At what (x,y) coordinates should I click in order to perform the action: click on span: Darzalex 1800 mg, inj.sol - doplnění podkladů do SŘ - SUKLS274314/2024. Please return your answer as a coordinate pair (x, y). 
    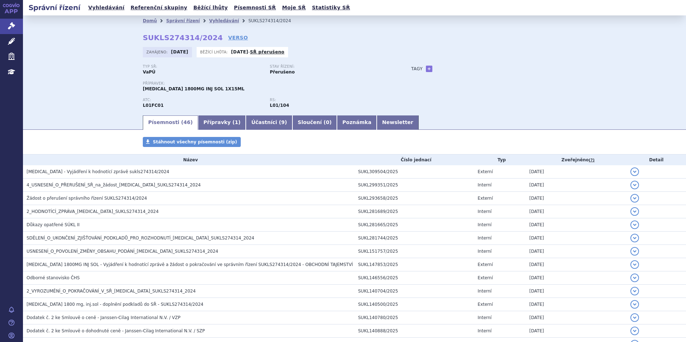
    Looking at the image, I should click on (115, 304).